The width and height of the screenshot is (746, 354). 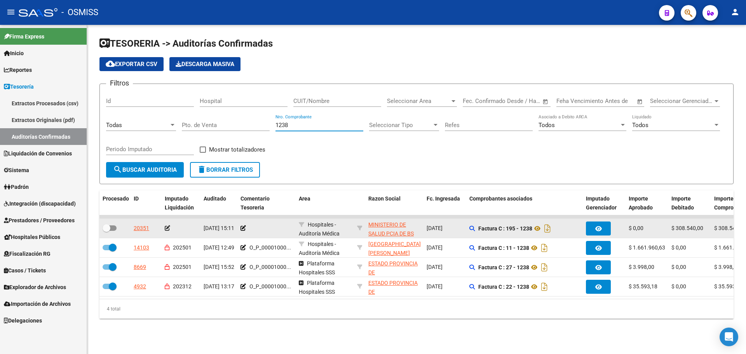 What do you see at coordinates (443, 198) in the screenshot?
I see `span: Fc. Ingresada` at bounding box center [443, 198].